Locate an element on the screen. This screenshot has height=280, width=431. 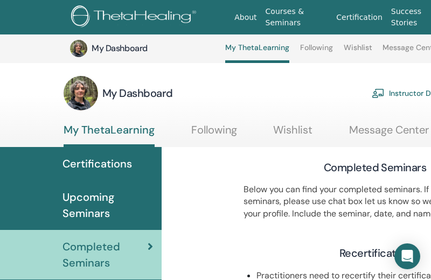
a: About is located at coordinates (245, 17).